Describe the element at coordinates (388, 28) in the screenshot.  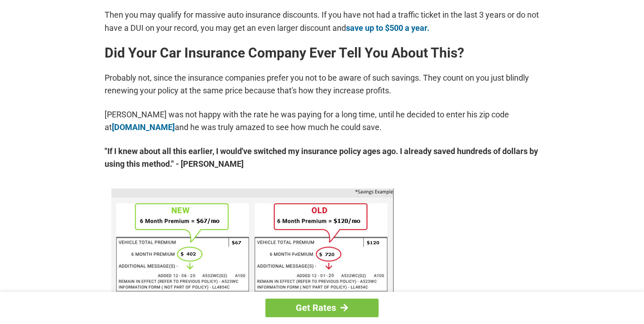
I see `a: save up to $500 a year.` at that location.